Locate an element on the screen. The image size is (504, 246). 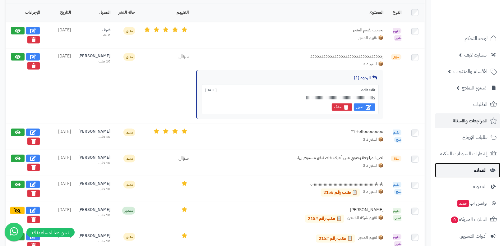
span: منشور is located at coordinates (129, 211).